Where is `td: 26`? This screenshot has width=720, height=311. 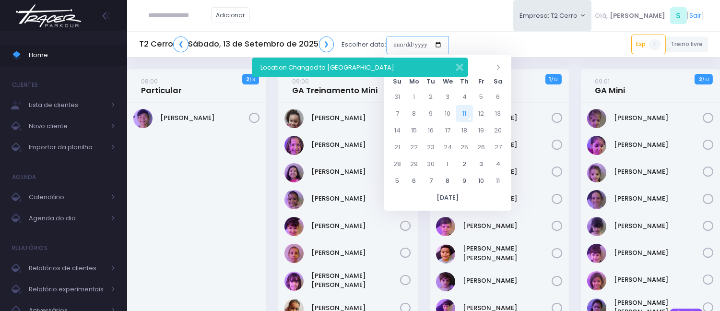
td: 26 is located at coordinates (481, 147).